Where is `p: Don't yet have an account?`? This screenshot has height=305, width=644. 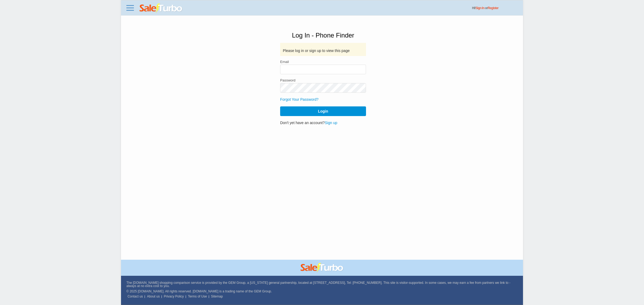 p: Don't yet have an account? is located at coordinates (323, 123).